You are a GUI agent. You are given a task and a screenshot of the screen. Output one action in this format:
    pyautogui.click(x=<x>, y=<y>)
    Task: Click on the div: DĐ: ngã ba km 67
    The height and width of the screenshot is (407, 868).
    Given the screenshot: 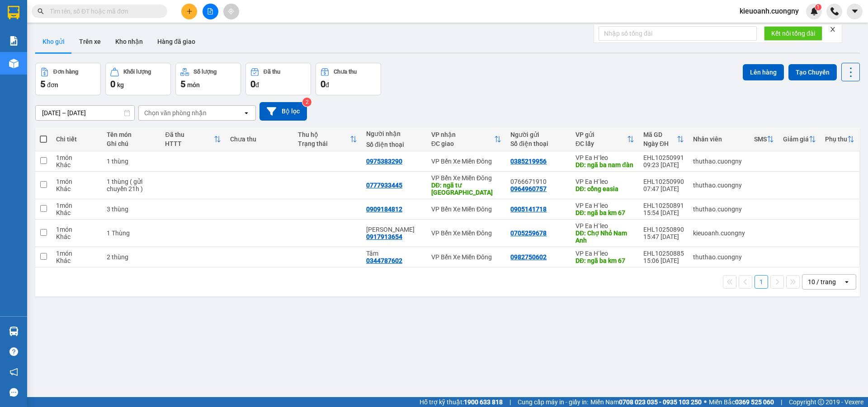 What is the action you would take?
    pyautogui.click(x=605, y=213)
    